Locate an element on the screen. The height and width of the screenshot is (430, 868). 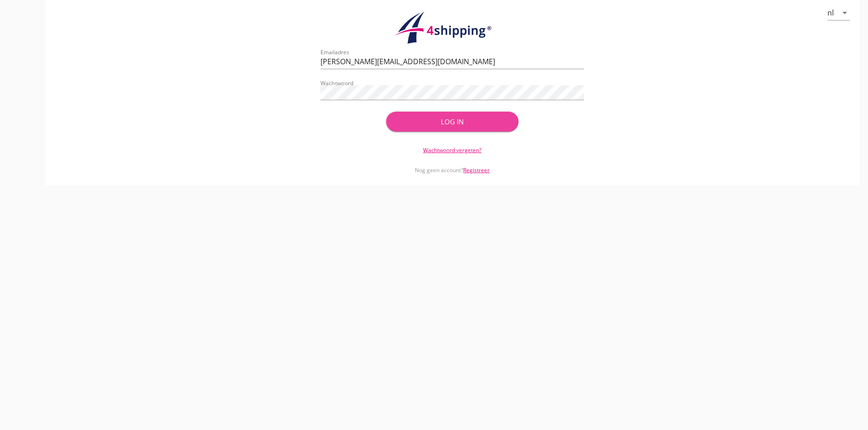
img: logo.1f945f1d.svg is located at coordinates (452, 28).